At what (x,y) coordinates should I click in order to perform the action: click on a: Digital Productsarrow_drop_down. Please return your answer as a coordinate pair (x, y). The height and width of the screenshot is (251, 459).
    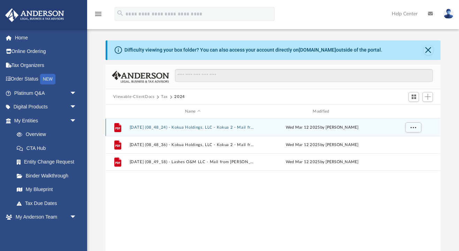
    Looking at the image, I should click on (46, 107).